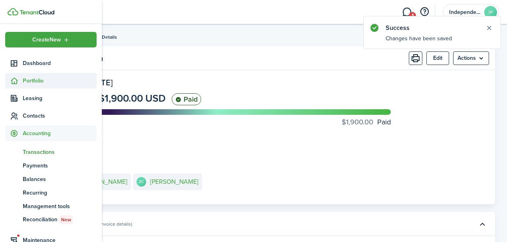  What do you see at coordinates (59, 193) in the screenshot?
I see `span: Recurring` at bounding box center [59, 193].